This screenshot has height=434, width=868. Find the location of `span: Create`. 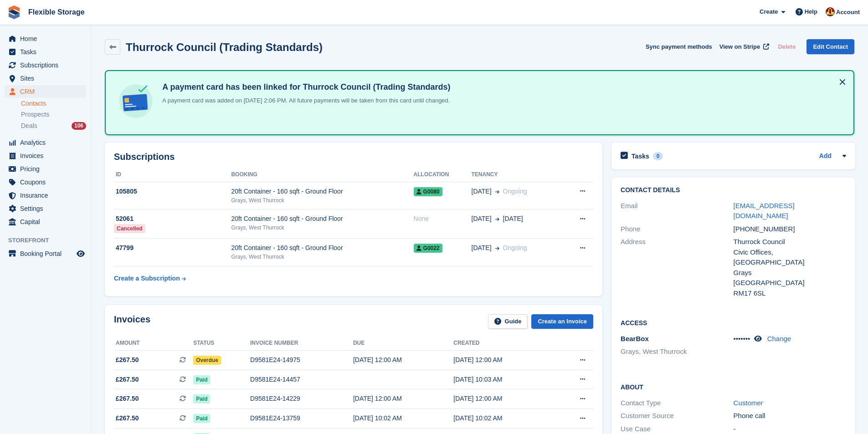

span: Create is located at coordinates (769, 12).